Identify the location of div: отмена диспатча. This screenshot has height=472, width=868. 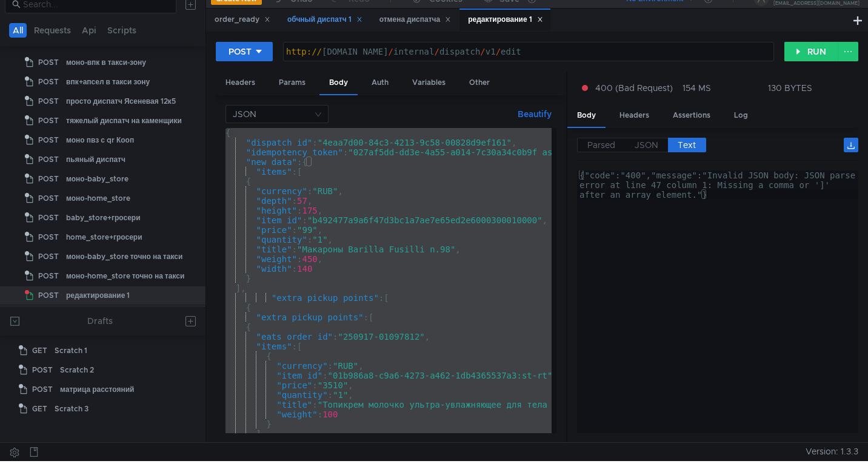
(415, 20).